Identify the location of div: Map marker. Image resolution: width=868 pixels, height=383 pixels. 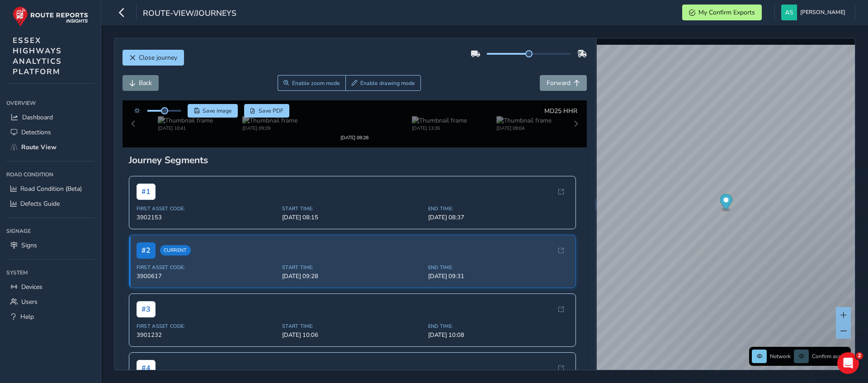
(726, 203).